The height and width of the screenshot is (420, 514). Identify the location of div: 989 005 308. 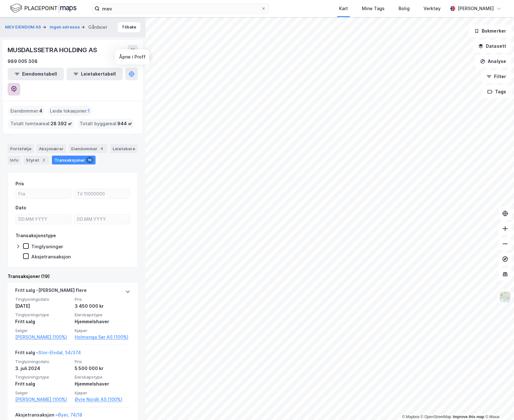
(22, 61).